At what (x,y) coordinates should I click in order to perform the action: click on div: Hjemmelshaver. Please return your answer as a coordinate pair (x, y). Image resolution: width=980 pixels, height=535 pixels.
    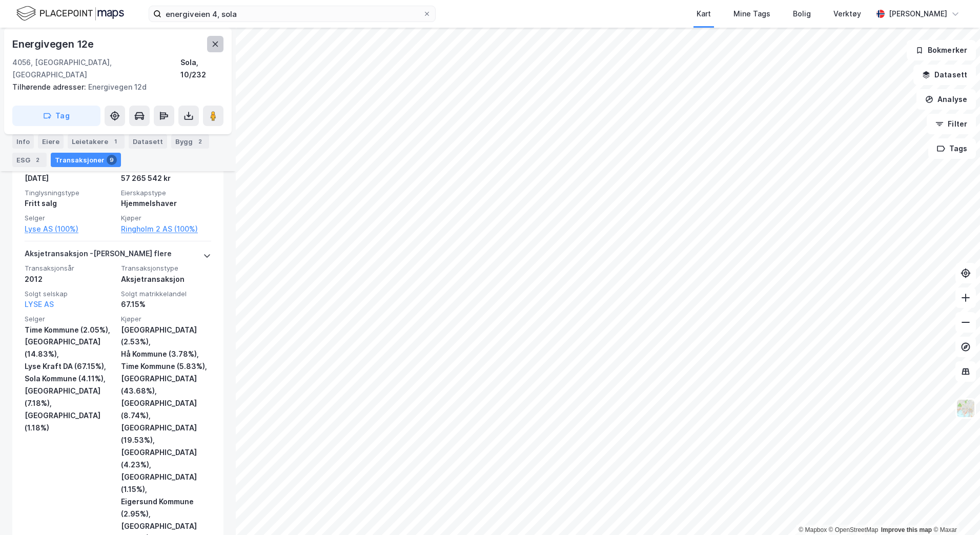
    Looking at the image, I should click on (166, 203).